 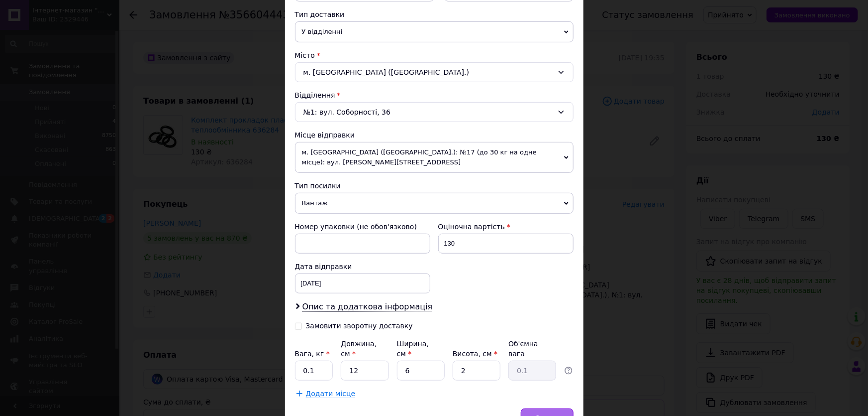 What do you see at coordinates (331, 393) in the screenshot?
I see `span: Додати місце` at bounding box center [331, 393].